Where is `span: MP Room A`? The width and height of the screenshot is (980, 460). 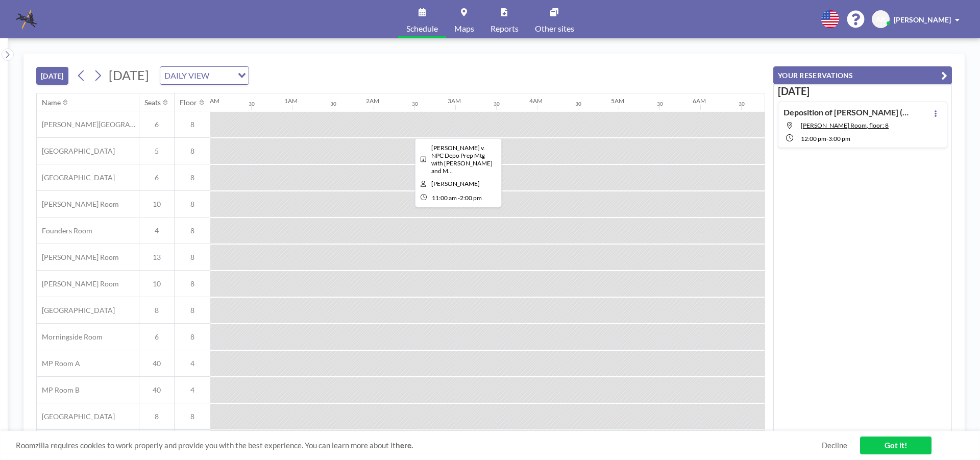 span: MP Room A is located at coordinates (59, 363).